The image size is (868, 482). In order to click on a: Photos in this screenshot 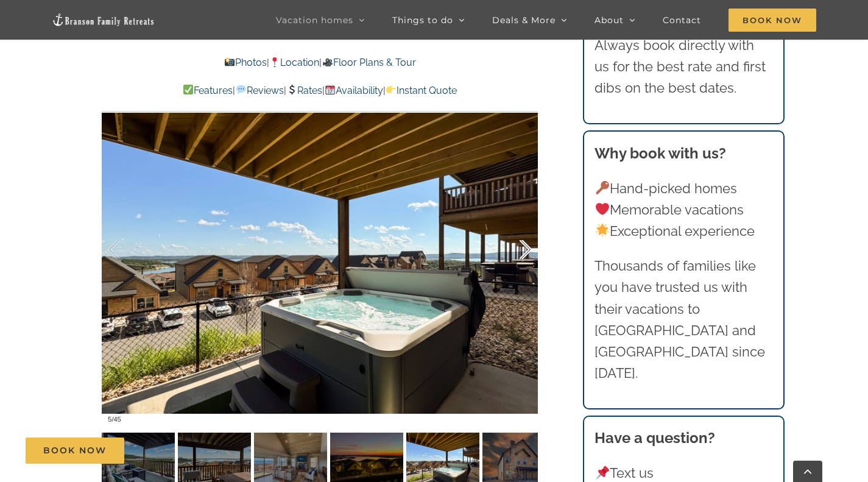, I will do `click(245, 62)`.